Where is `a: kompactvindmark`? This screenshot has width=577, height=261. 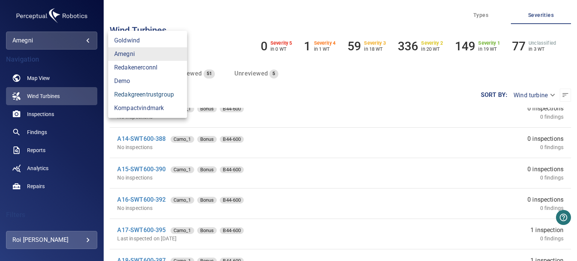 a: kompactvindmark is located at coordinates (148, 108).